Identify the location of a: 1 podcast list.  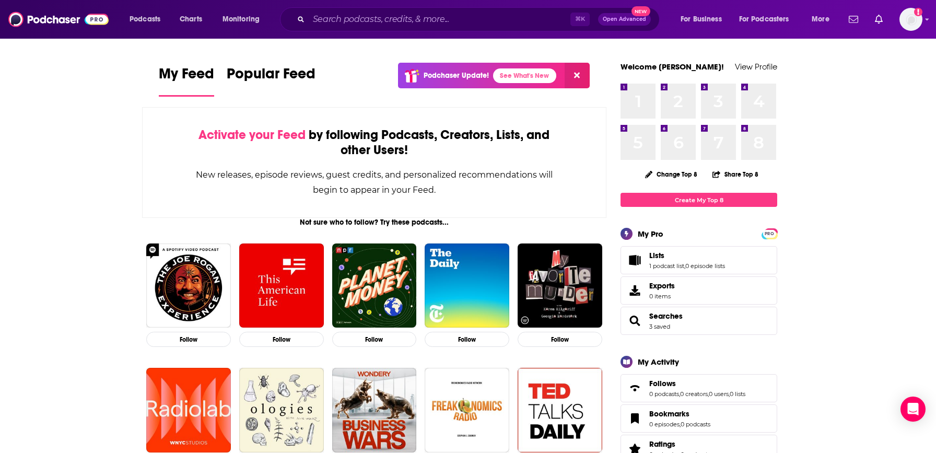
(667, 266).